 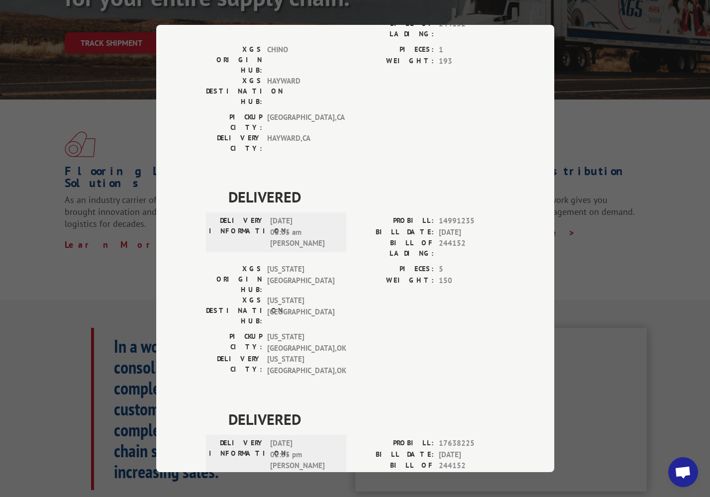 What do you see at coordinates (472, 281) in the screenshot?
I see `span: 150` at bounding box center [472, 281].